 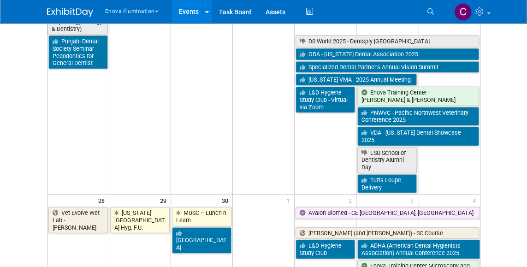 I want to click on a: Specialized Dental Partner’s Annual Vision Summit, so click(x=388, y=67).